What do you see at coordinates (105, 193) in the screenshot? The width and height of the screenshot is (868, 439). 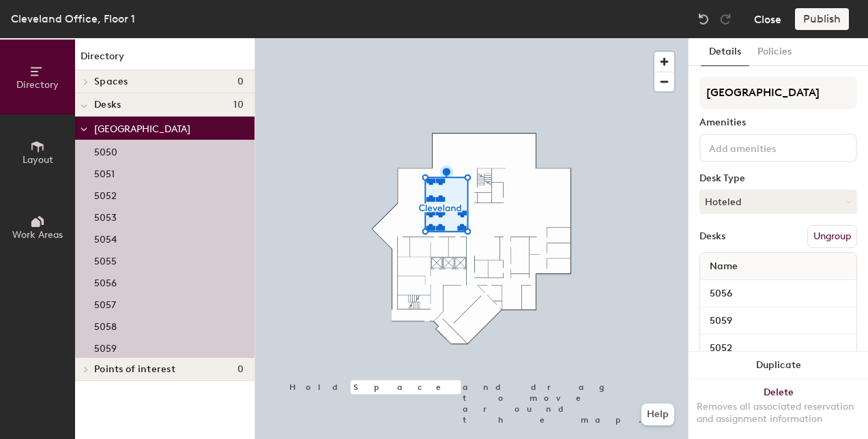 I see `p: 5052` at bounding box center [105, 193].